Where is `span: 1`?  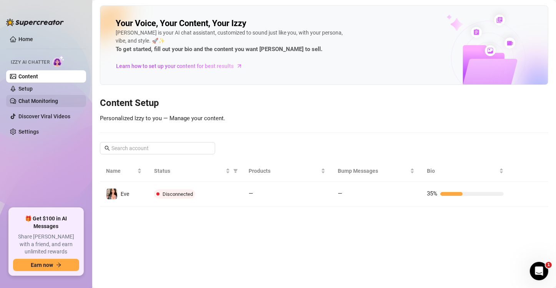 span: 1 is located at coordinates (549, 265).